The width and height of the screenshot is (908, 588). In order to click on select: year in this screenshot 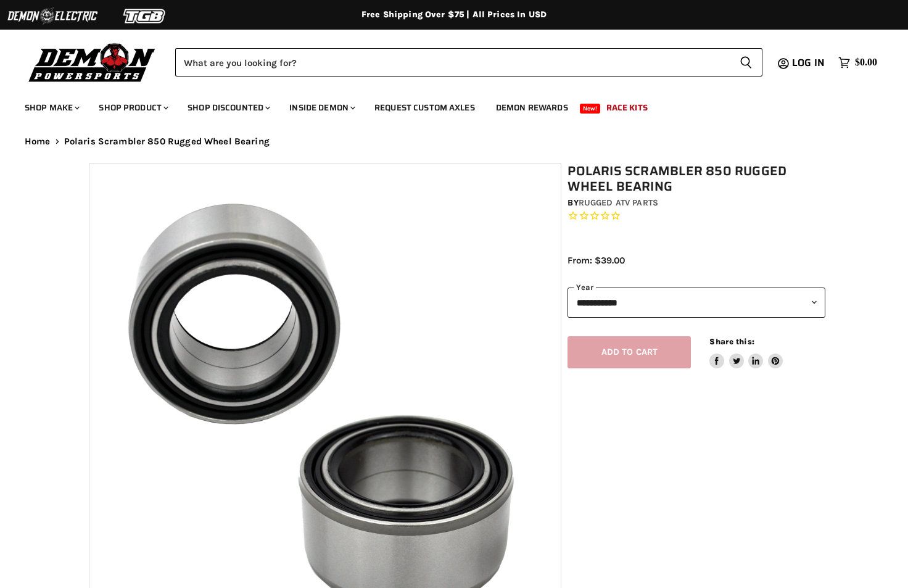, I will do `click(696, 302)`.